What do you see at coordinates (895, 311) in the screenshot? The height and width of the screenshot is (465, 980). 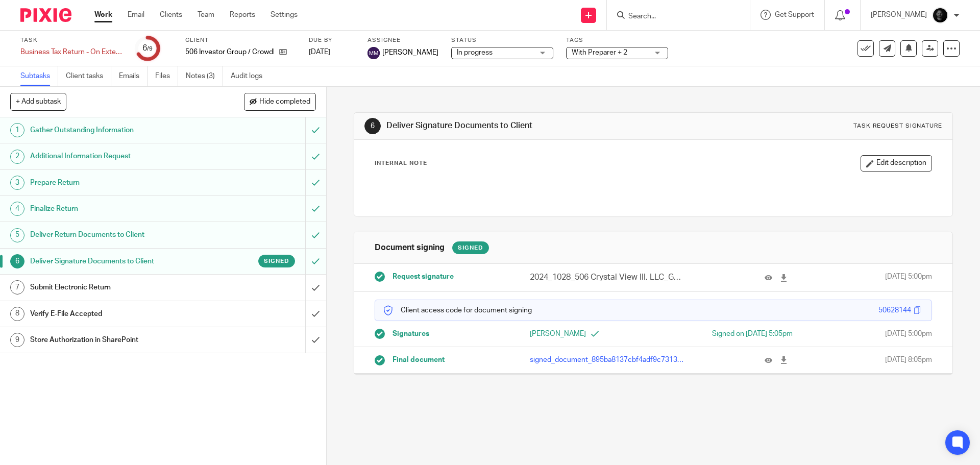 I see `div: 50628144` at bounding box center [895, 311].